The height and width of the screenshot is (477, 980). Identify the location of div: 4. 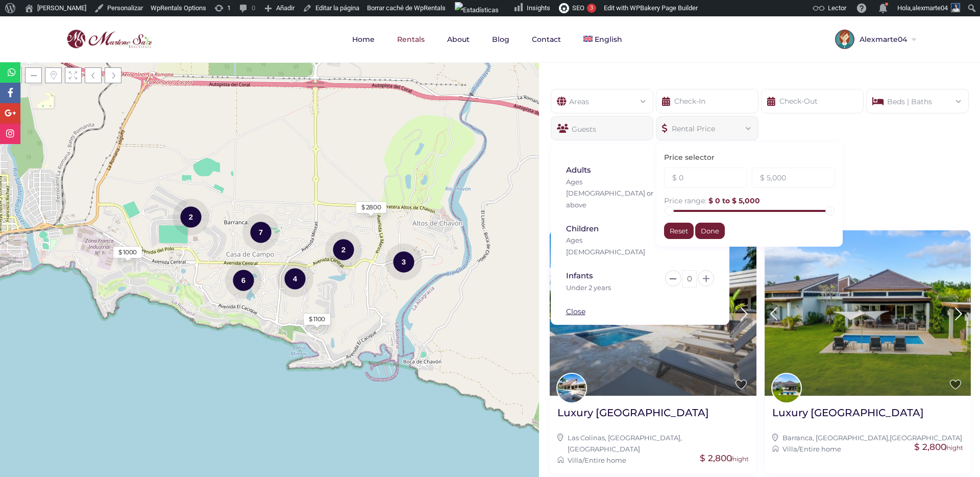
(295, 278).